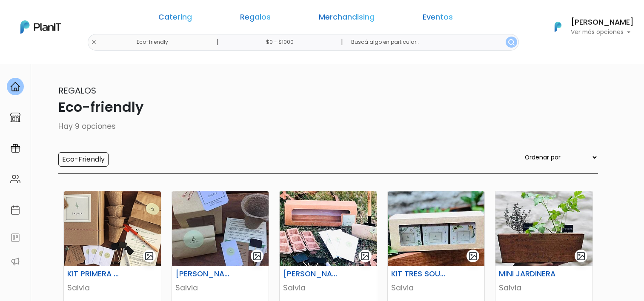 Image resolution: width=644 pixels, height=301 pixels. I want to click on input: Buscá algo en particular.., so click(431, 42).